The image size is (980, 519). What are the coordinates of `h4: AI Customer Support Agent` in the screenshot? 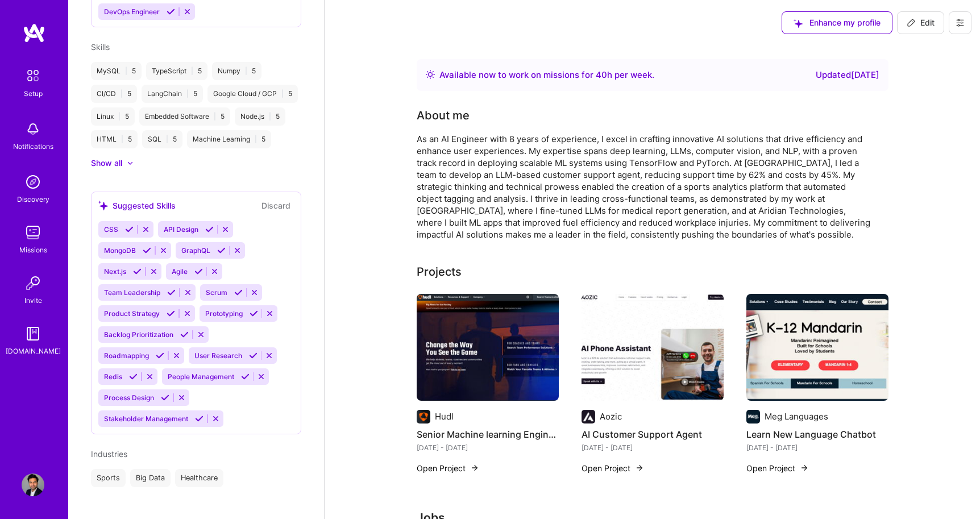 It's located at (653, 434).